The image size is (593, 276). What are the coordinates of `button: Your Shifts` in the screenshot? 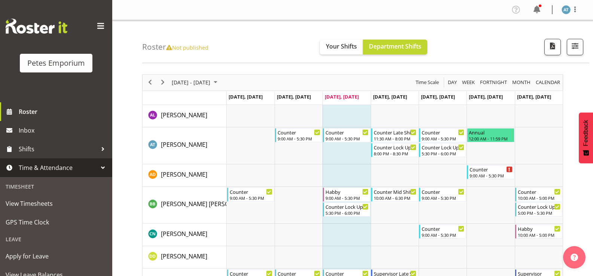 It's located at (341, 47).